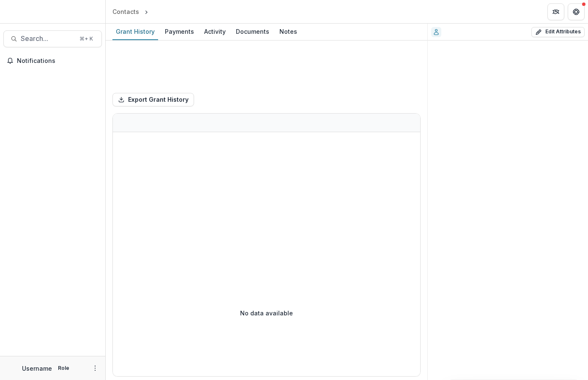 The image size is (588, 380). I want to click on a: Payments, so click(179, 32).